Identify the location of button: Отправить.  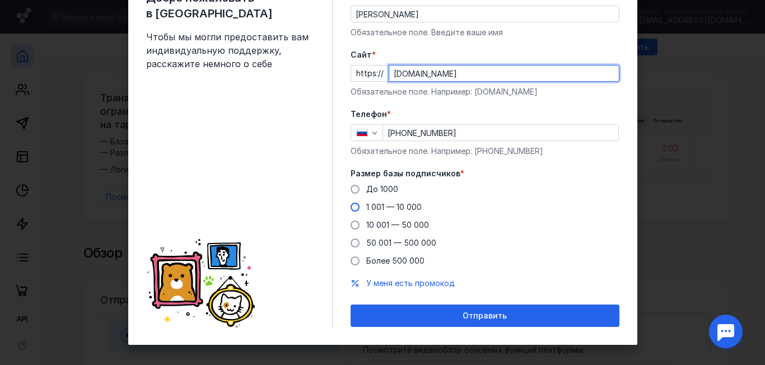
(485, 316).